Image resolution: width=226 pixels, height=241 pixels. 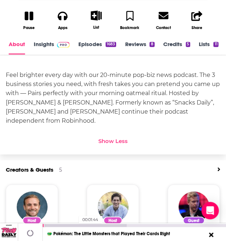 I want to click on div: 1683, so click(x=111, y=44).